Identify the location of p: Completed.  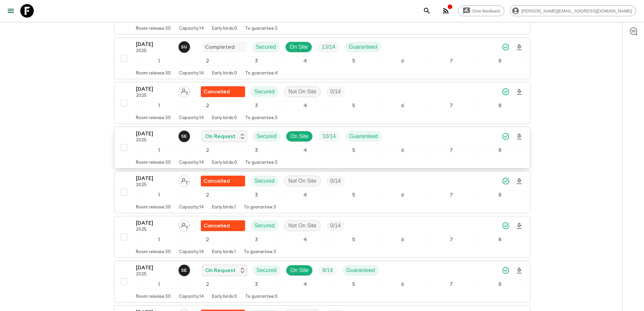
(220, 47).